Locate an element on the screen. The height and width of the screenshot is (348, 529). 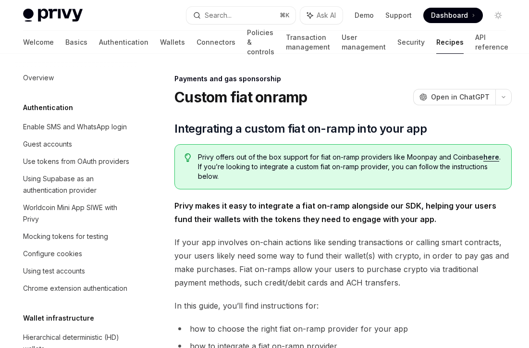
div: Payments and gas sponsorship is located at coordinates (343, 79).